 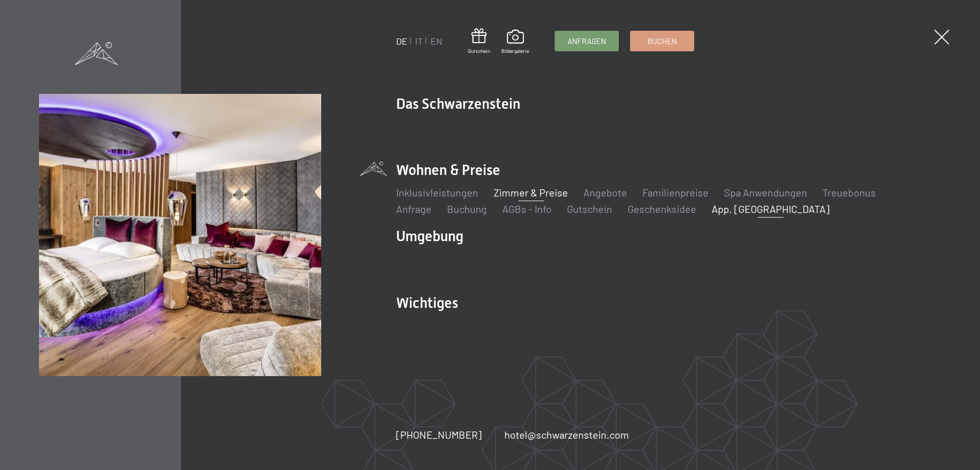 What do you see at coordinates (566, 435) in the screenshot?
I see `a: hotel@schwarzenstein.com` at bounding box center [566, 435].